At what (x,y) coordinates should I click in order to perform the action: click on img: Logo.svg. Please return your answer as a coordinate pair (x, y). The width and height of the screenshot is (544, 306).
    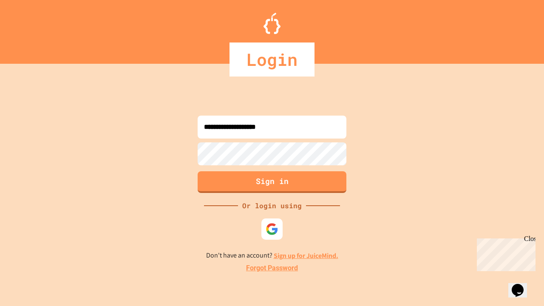
    Looking at the image, I should click on (272, 23).